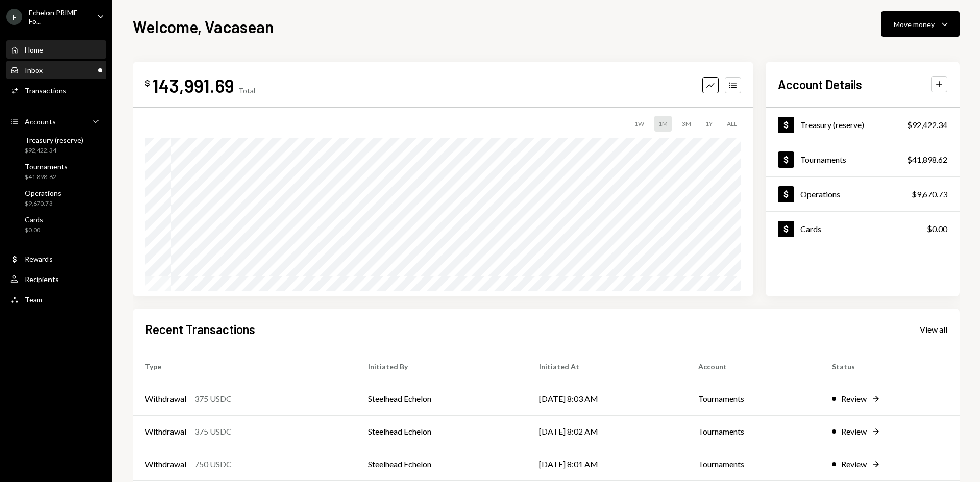 This screenshot has width=980, height=482. I want to click on a: Transactions, so click(56, 90).